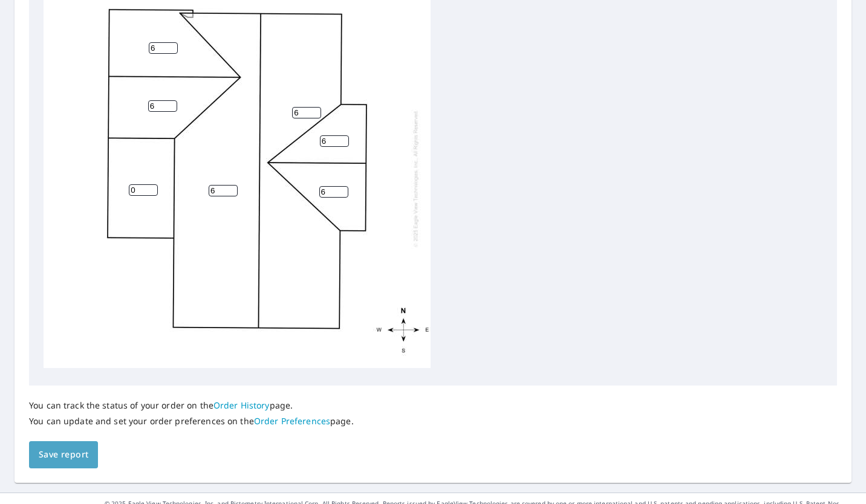 The height and width of the screenshot is (504, 866). I want to click on span: Save report, so click(64, 455).